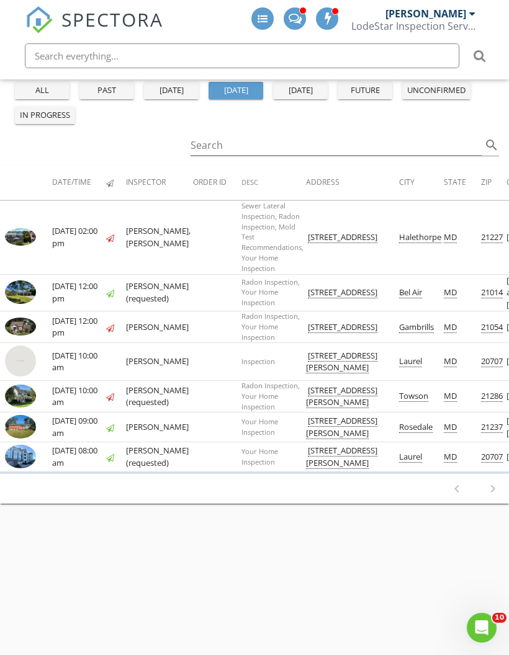  What do you see at coordinates (421, 183) in the screenshot?
I see `th: City: Not sorted.` at bounding box center [421, 183].